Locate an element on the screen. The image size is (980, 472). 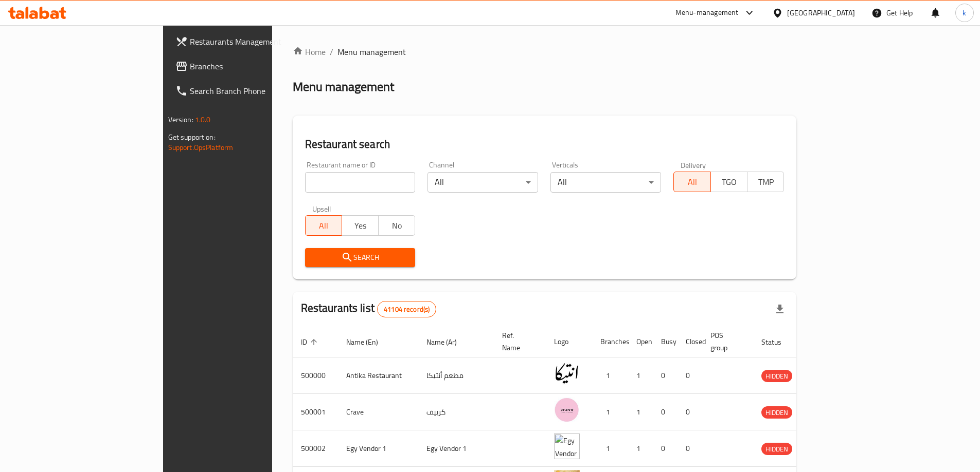
label: Upsell is located at coordinates (321, 208).